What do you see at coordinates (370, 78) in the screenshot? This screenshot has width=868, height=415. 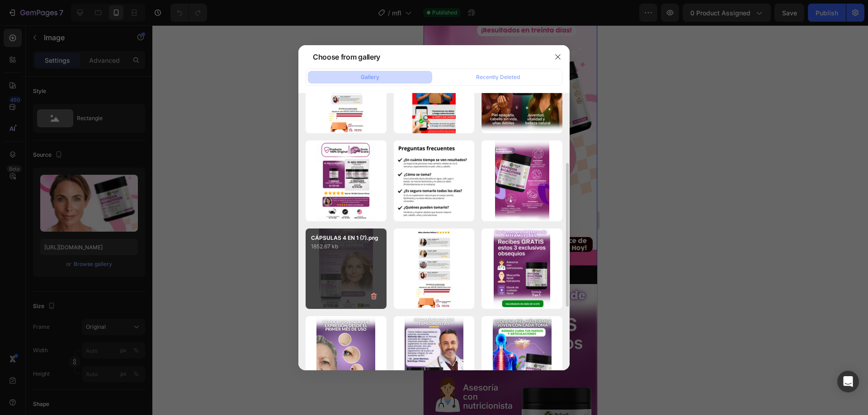 I see `button: Gallery` at bounding box center [370, 78].